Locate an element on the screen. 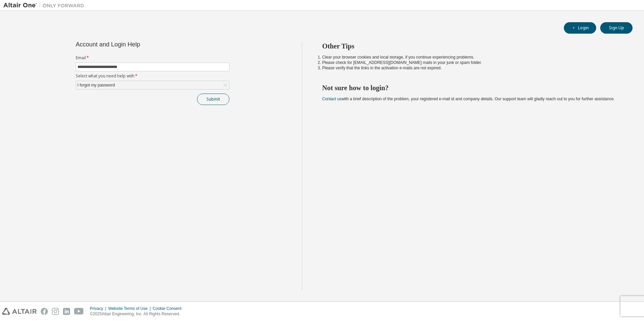  img: youtube.svg is located at coordinates (79, 311).